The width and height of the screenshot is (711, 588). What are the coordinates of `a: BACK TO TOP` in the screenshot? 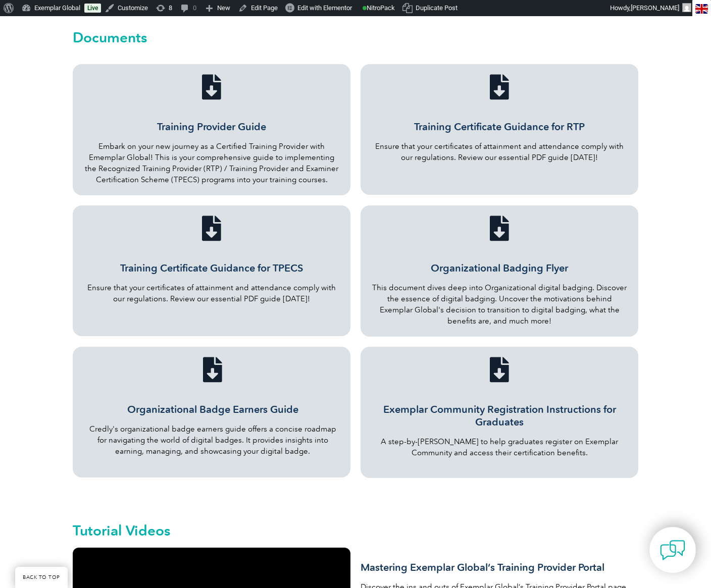 It's located at (41, 577).